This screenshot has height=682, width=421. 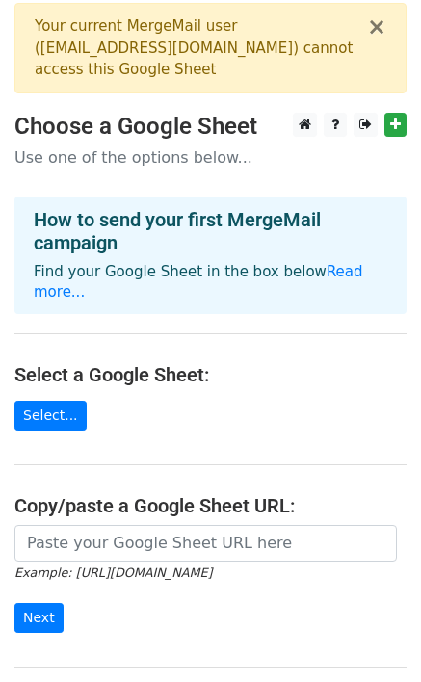 What do you see at coordinates (210, 506) in the screenshot?
I see `h4: Copy/paste a Google Sheet URL:` at bounding box center [210, 506].